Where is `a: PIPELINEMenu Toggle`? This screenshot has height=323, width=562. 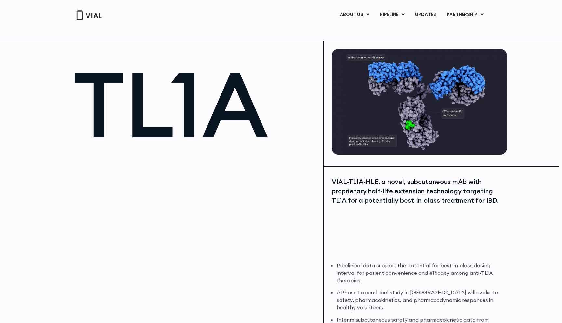 a: PIPELINEMenu Toggle is located at coordinates (392, 15).